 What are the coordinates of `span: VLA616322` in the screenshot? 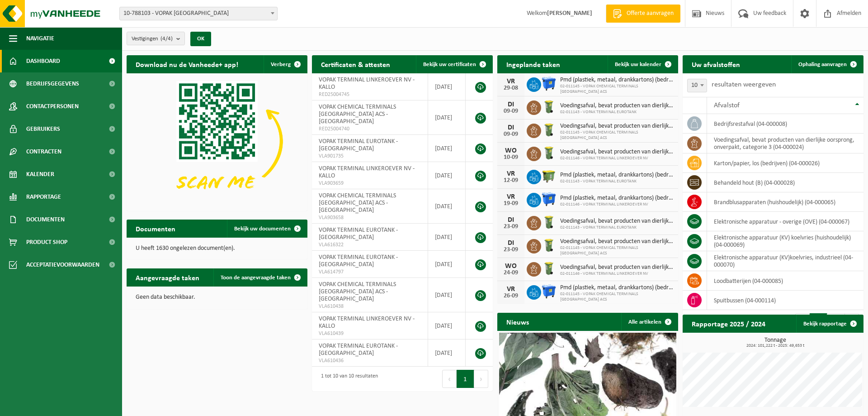 It's located at (370, 245).